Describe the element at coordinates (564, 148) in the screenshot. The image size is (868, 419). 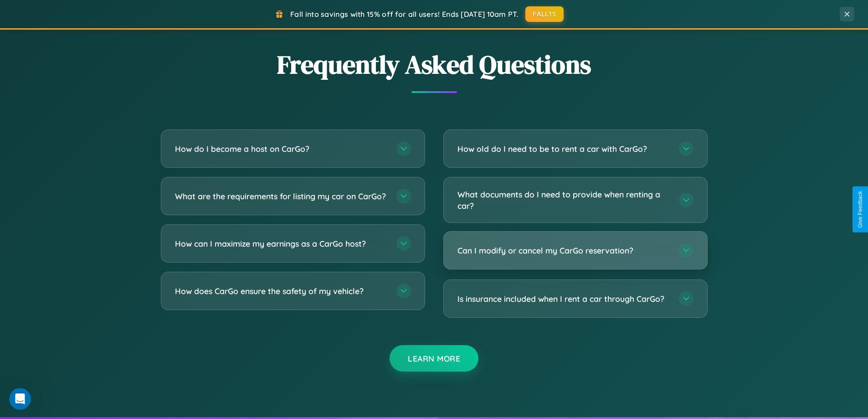
I see `h3: How old do I need to be to rent a car with CarGo?` at that location.